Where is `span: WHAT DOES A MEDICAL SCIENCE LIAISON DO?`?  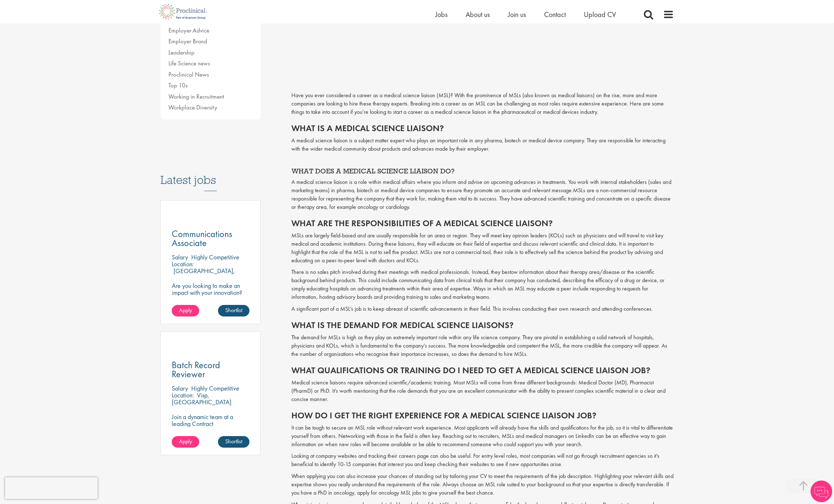
span: WHAT DOES A MEDICAL SCIENCE LIAISON DO? is located at coordinates (373, 171).